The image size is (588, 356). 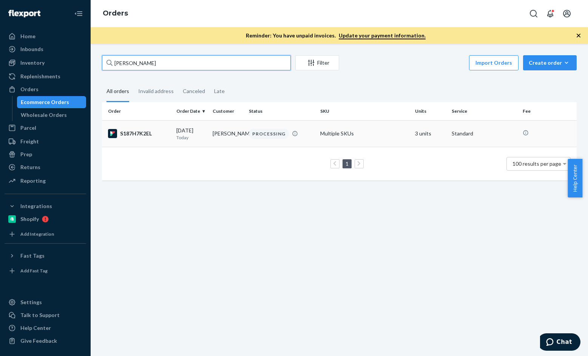 I want to click on a: Add Fast Tag, so click(x=45, y=271).